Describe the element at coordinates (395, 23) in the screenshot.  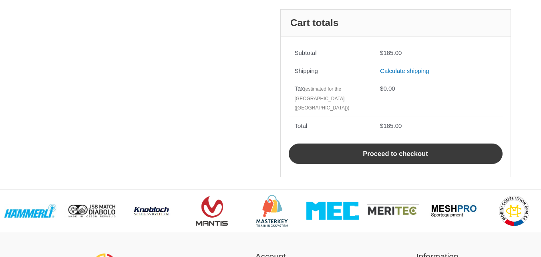
I see `h2: Cart totals` at that location.